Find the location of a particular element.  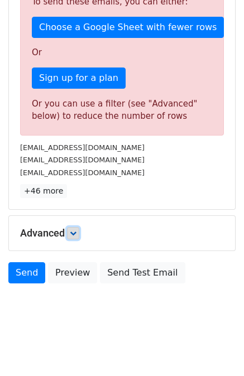

a: Choose a Google Sheet with fewer rows is located at coordinates (128, 27).